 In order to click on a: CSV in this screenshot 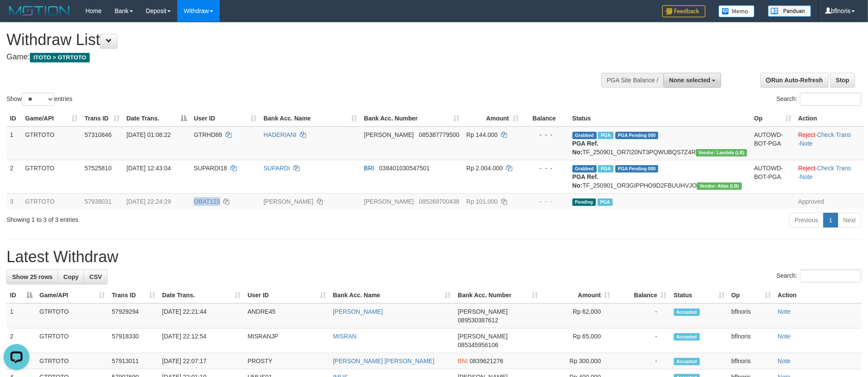, I will do `click(95, 277)`.